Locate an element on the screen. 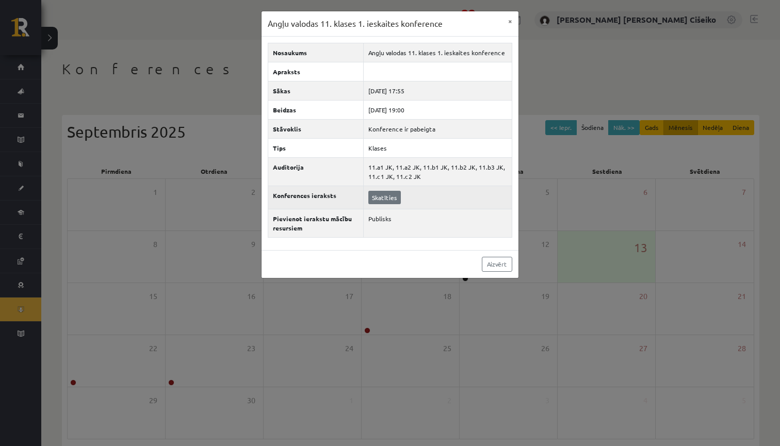  th: Beidzas is located at coordinates (316, 109).